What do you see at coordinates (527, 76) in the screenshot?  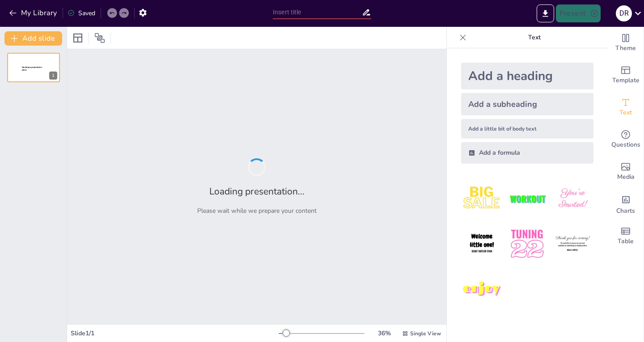 I see `div: Add a heading` at bounding box center [527, 76].